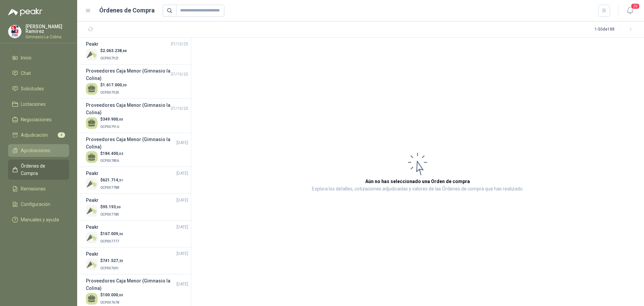 The image size is (644, 306). What do you see at coordinates (121, 234) in the screenshot?
I see `span: ,36` at bounding box center [121, 234].